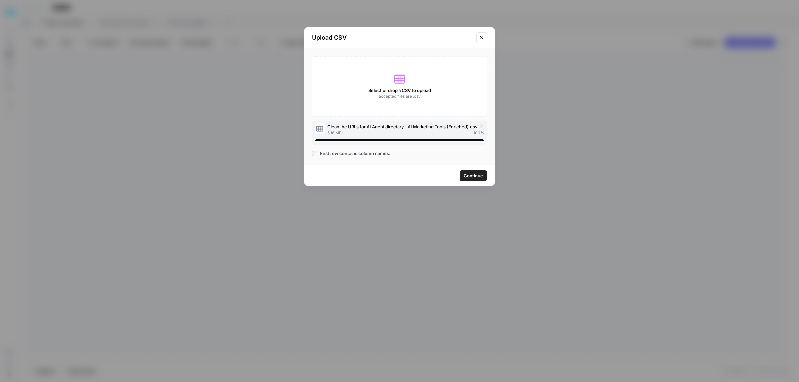 The width and height of the screenshot is (799, 382). Describe the element at coordinates (399, 96) in the screenshot. I see `span: accepted files are .csv` at that location.